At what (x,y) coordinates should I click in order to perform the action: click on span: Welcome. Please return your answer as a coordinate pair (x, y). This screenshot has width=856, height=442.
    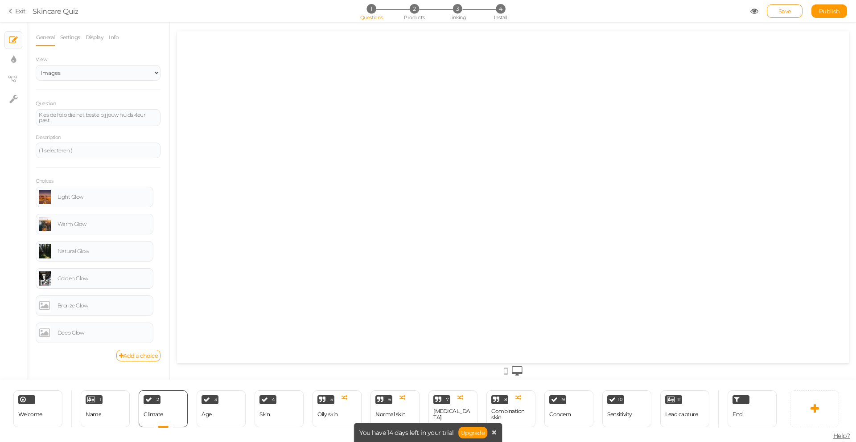
    Looking at the image, I should click on (30, 414).